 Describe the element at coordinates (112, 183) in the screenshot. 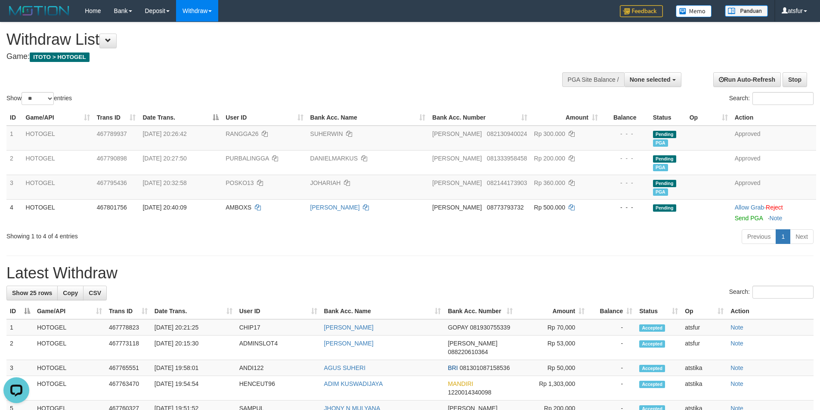

I see `span: 467795436` at that location.